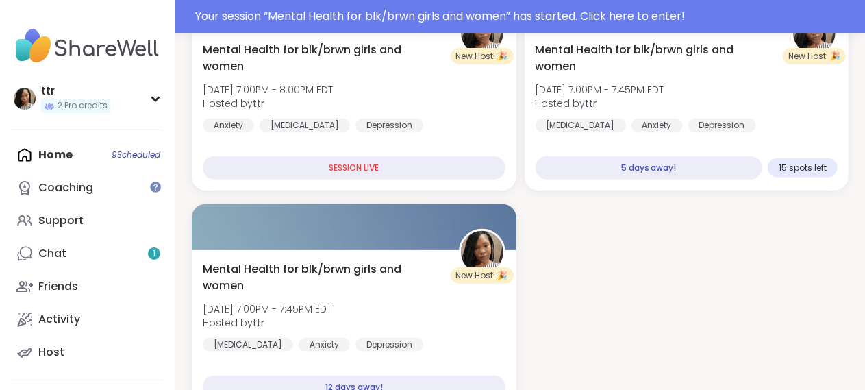  What do you see at coordinates (354, 168) in the screenshot?
I see `div: SESSION LIVE` at bounding box center [354, 168].